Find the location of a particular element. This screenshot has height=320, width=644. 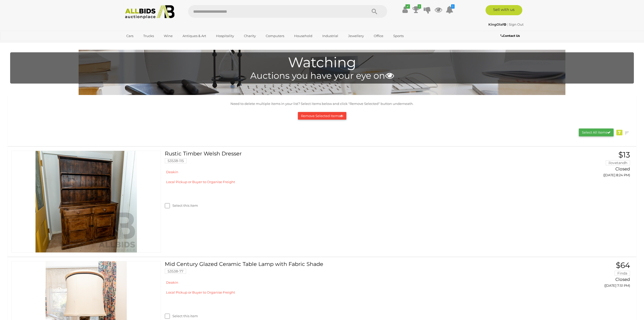

a: Hospitality is located at coordinates (225, 36).